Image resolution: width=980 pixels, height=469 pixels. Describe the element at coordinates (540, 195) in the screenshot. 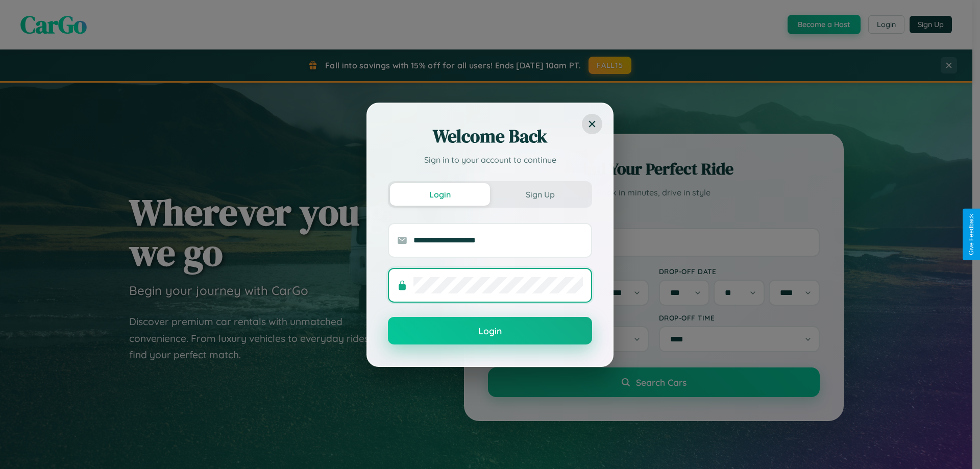

I see `button: Sign Up` at that location.